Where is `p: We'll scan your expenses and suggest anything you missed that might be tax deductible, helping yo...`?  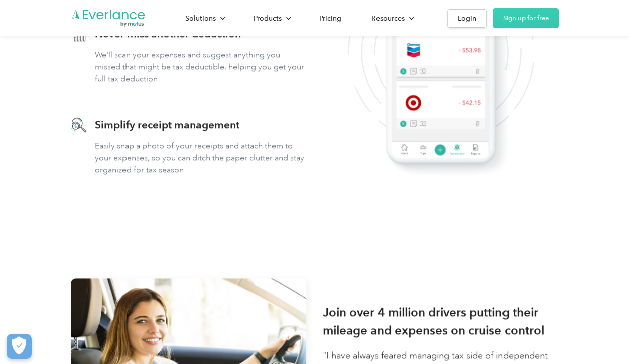 p: We'll scan your expenses and suggest anything you missed that might be tax deductible, helping yo... is located at coordinates (201, 67).